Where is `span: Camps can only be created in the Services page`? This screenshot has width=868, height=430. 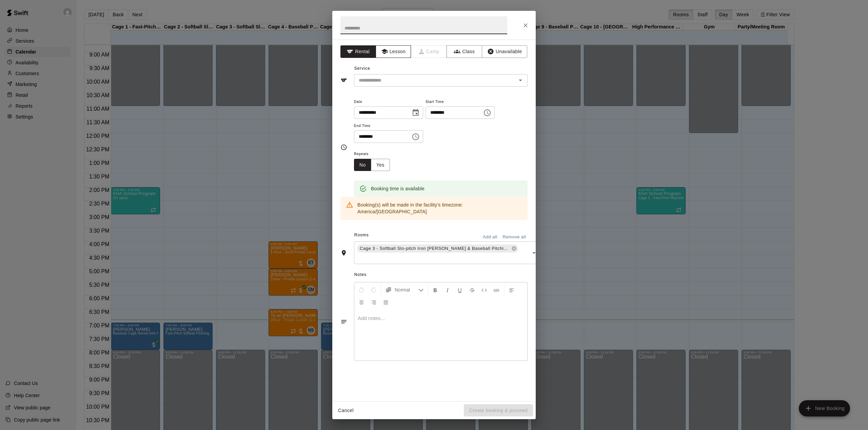
span: Camps can only be created in the Services page is located at coordinates (429, 51).